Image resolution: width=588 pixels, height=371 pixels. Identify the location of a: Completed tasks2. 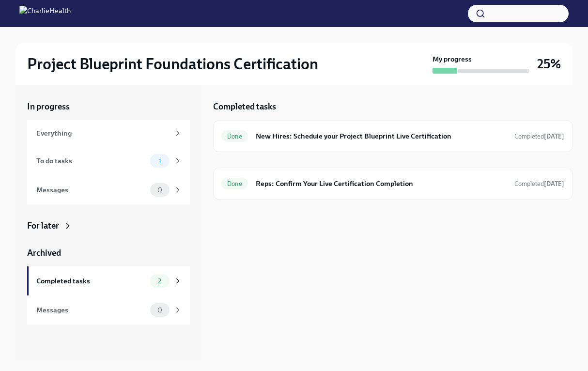
(108, 281).